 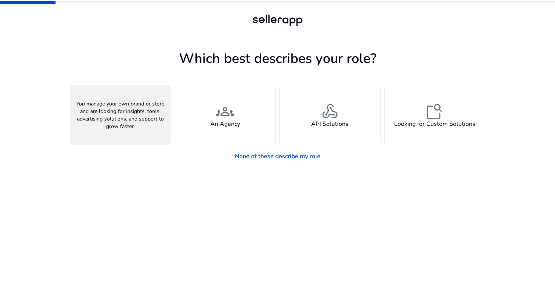 I want to click on span: feature_search, so click(x=434, y=112).